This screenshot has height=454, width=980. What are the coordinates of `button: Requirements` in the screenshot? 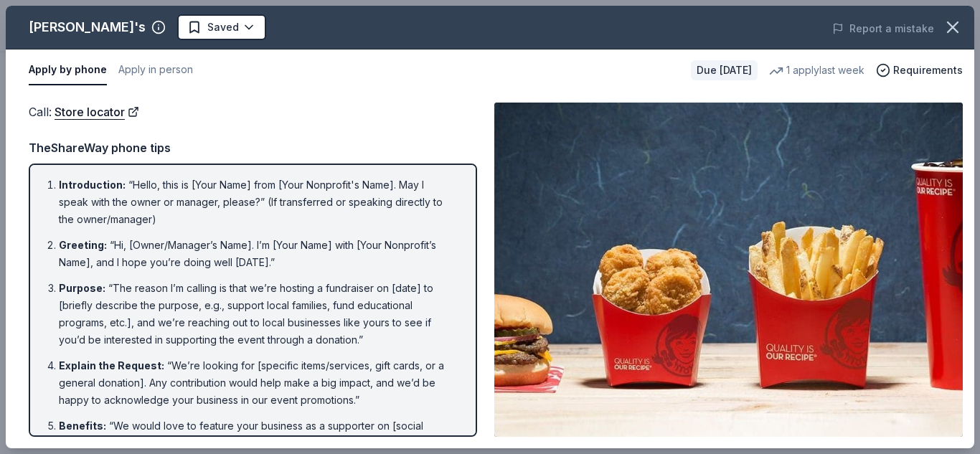 It's located at (919, 70).